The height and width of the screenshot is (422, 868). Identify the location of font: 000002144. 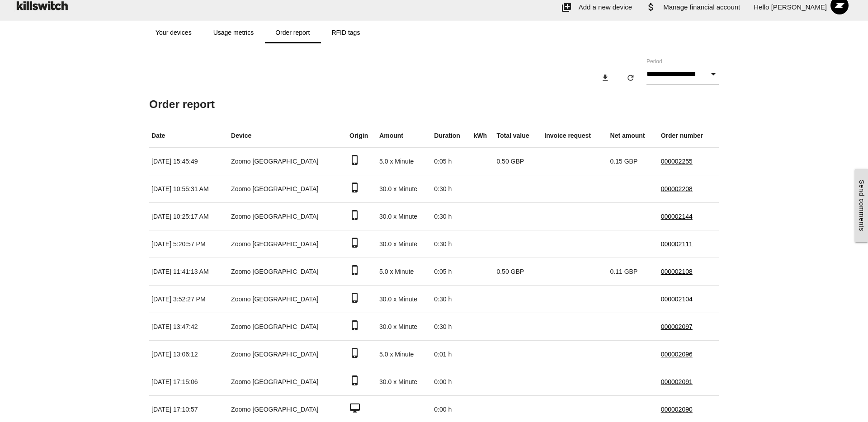
(676, 217).